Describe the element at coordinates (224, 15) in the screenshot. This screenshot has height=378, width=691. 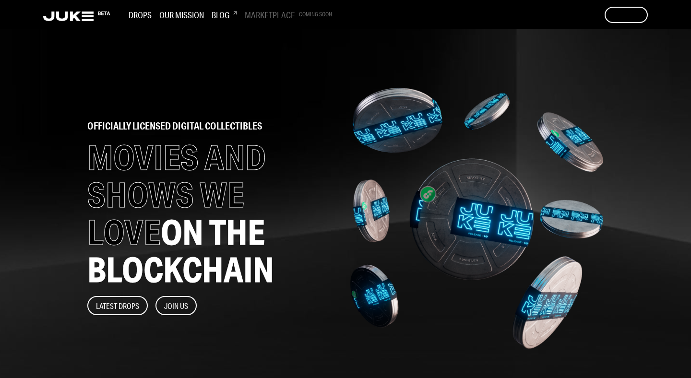
I see `h3: Blog` at that location.